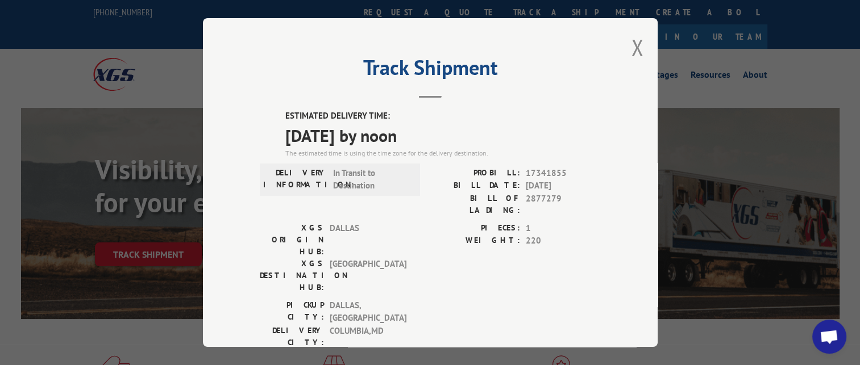 The width and height of the screenshot is (860, 365). What do you see at coordinates (368, 240) in the screenshot?
I see `span: DALLAS` at bounding box center [368, 240].